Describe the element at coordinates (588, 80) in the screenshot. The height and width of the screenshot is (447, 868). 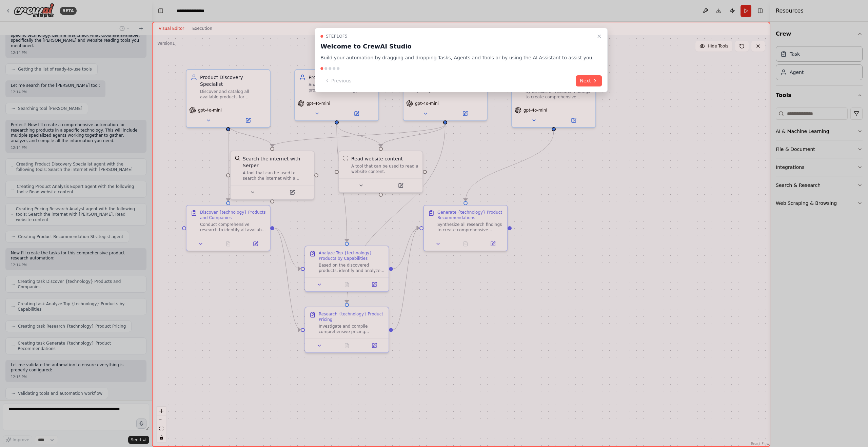
I see `button: Next` at that location.